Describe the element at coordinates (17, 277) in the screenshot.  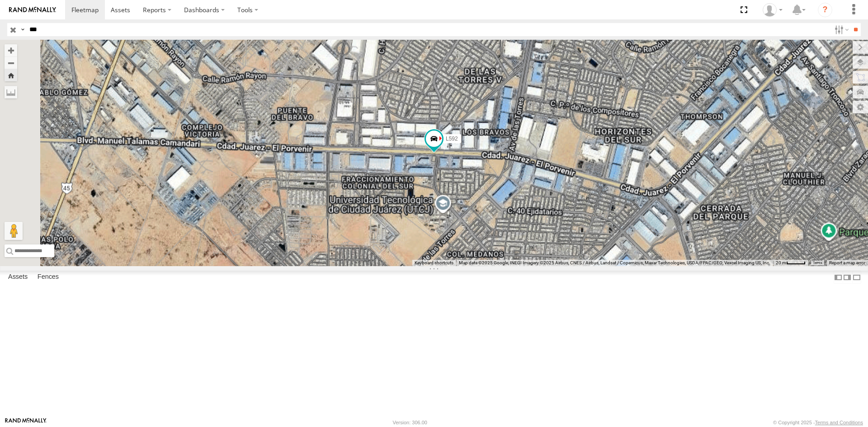
I see `label: Assets` at that location.